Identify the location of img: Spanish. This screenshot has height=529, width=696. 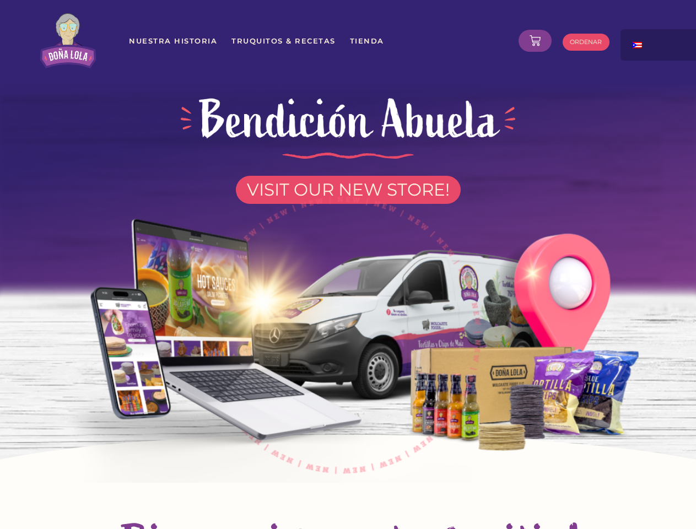
(637, 45).